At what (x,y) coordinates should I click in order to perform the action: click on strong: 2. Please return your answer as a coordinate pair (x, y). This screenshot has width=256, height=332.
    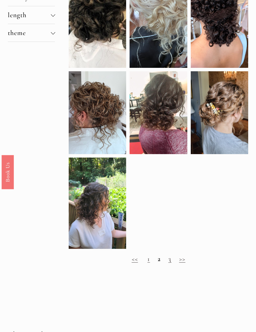
    Looking at the image, I should click on (159, 259).